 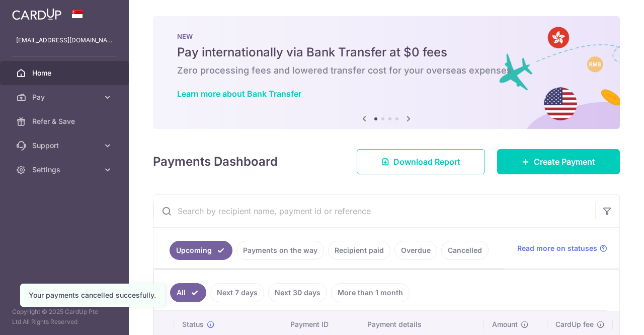 I want to click on span: Refer & Save, so click(x=65, y=122).